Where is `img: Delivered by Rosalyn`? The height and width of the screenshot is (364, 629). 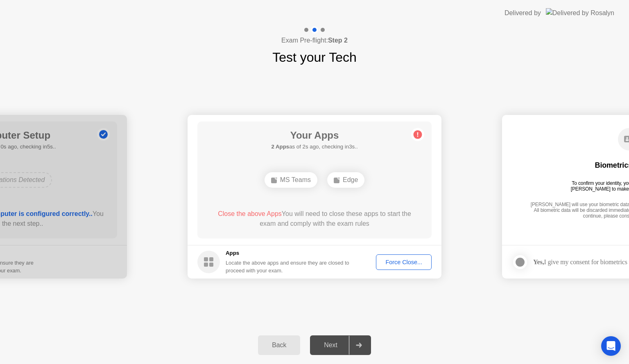 img: Delivered by Rosalyn is located at coordinates (580, 12).